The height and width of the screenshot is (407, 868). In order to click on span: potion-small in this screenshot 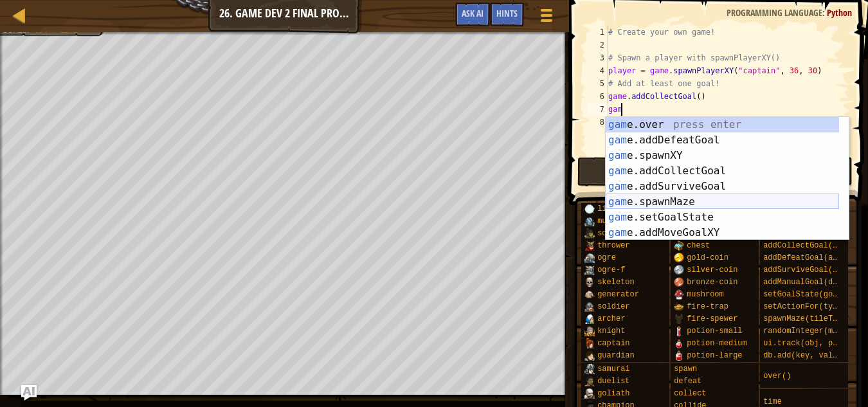, I will do `click(715, 332)`.